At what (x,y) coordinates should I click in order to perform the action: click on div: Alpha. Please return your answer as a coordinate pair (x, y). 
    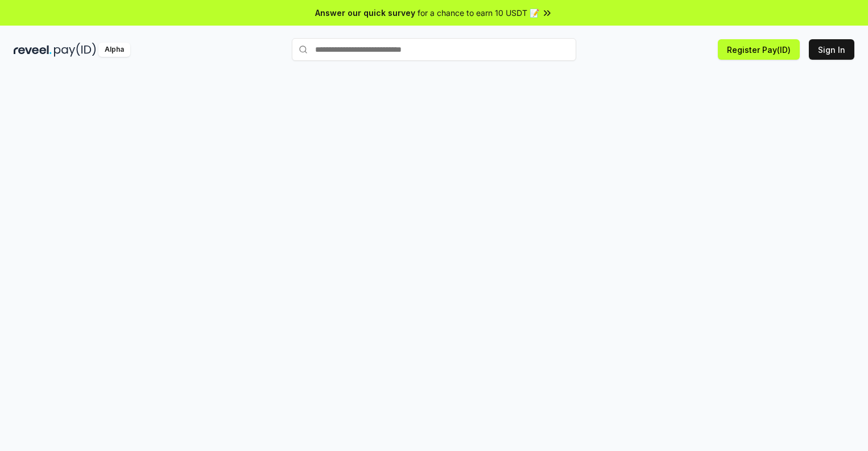
    Looking at the image, I should click on (114, 50).